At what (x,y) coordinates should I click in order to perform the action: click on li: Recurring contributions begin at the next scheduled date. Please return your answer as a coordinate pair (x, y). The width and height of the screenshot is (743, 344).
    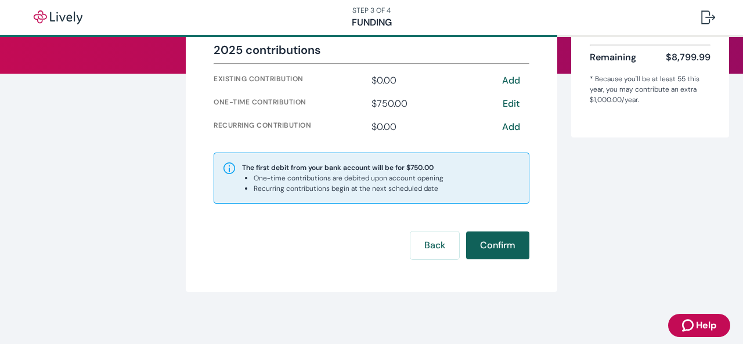
    Looking at the image, I should click on (348, 189).